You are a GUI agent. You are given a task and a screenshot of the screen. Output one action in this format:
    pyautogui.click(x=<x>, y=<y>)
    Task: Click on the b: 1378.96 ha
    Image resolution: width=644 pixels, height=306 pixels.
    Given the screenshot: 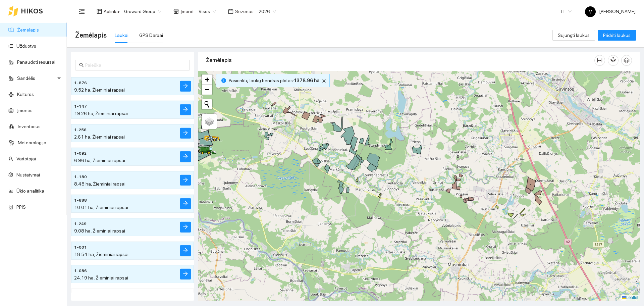 What is the action you would take?
    pyautogui.click(x=306, y=81)
    